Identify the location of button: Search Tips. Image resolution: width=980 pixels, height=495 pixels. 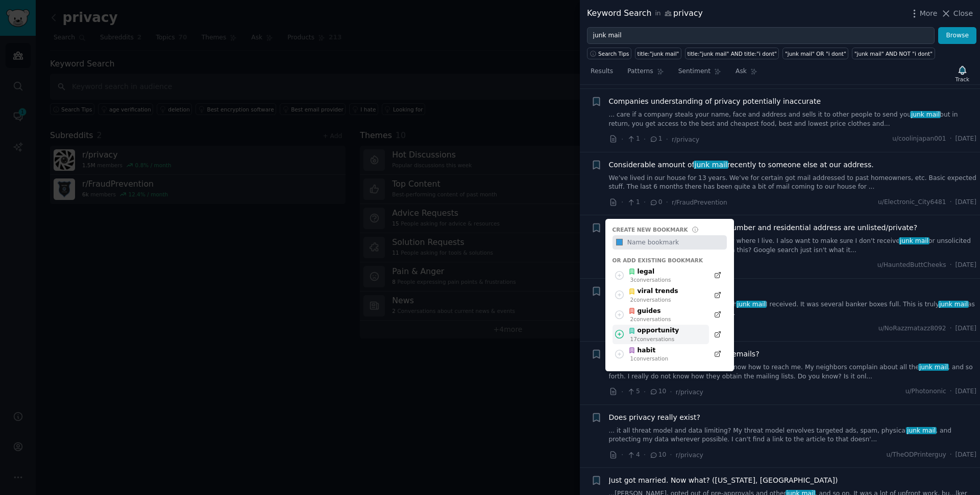
(609, 54).